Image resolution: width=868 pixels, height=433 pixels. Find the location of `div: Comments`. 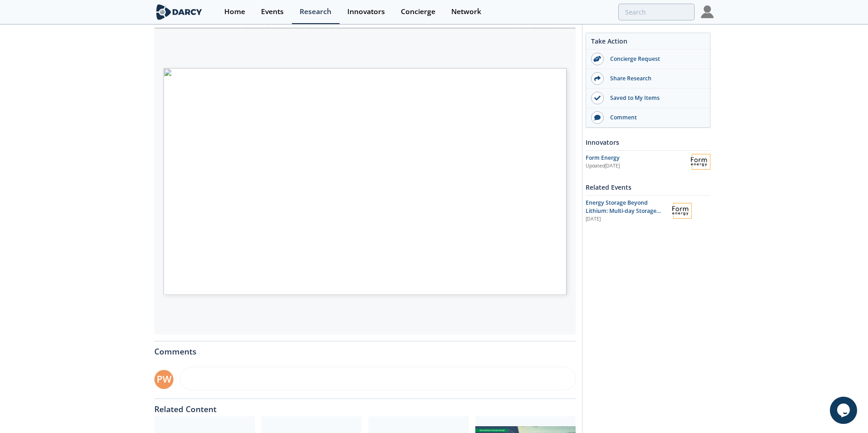

div: Comments is located at coordinates (365, 349).